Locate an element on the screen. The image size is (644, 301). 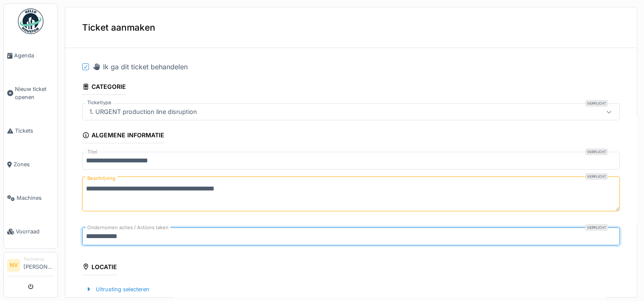
div: Technicus is located at coordinates (39, 259).